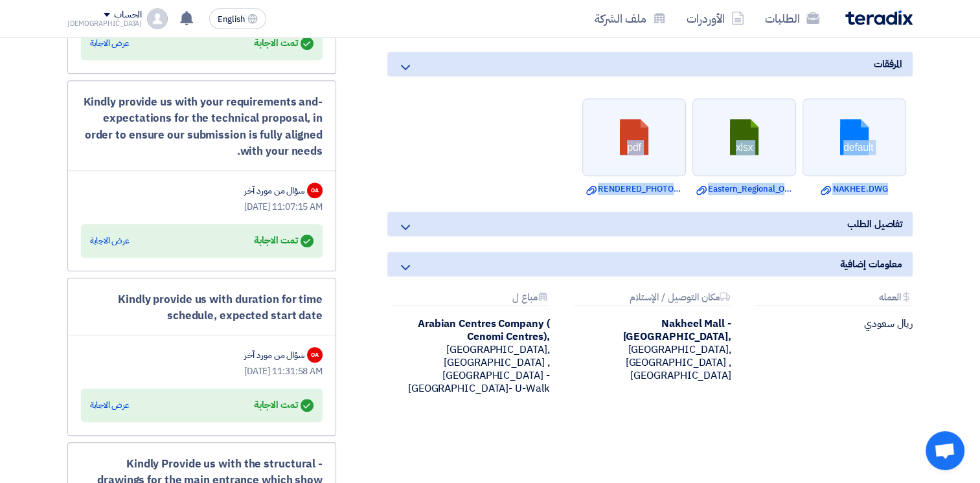 This screenshot has width=980, height=483. Describe the element at coordinates (630, 18) in the screenshot. I see `a: ملف الشركة` at that location.